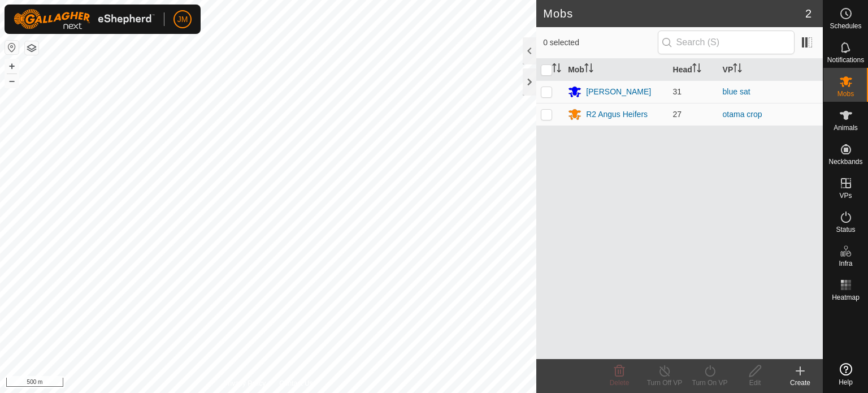 This screenshot has width=868, height=393. I want to click on a: Help, so click(846, 374).